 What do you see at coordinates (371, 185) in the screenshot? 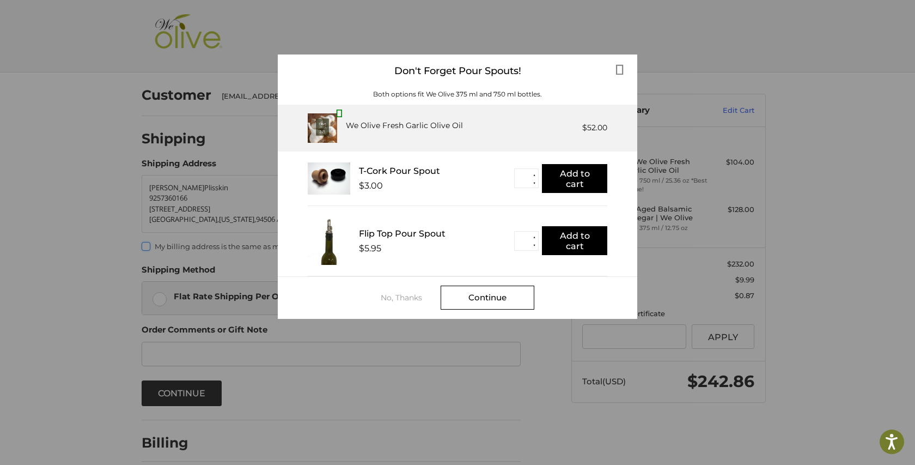
I see `div: $3.00` at bounding box center [371, 185].